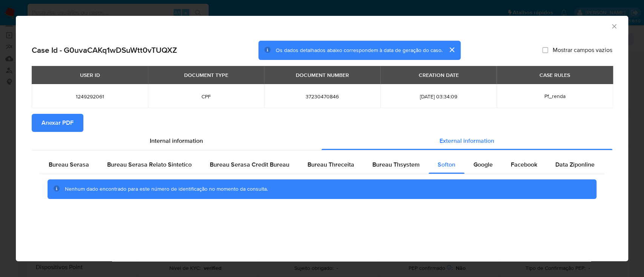 The width and height of the screenshot is (644, 277). I want to click on span: Bureau Serasa Credit Bureau, so click(249, 165).